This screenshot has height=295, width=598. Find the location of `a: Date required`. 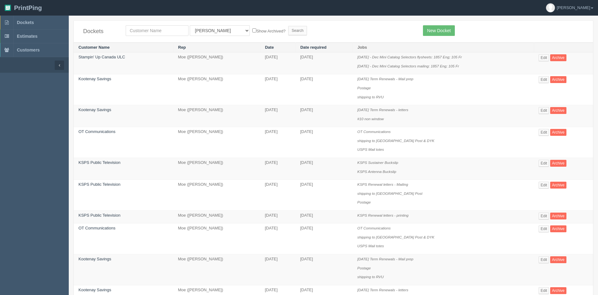

a: Date required is located at coordinates (314, 47).